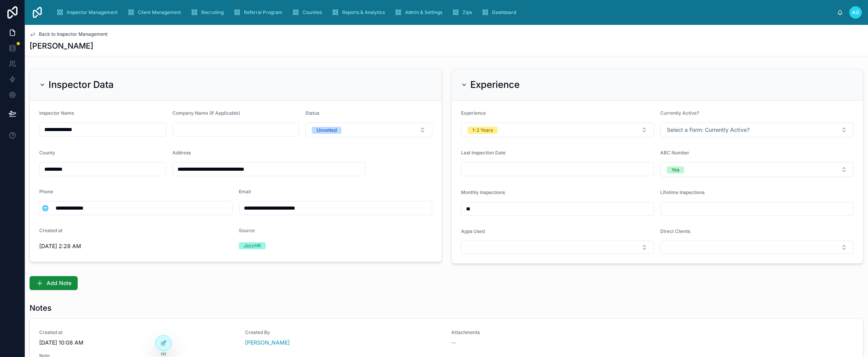 This screenshot has height=357, width=868. What do you see at coordinates (312, 12) in the screenshot?
I see `span: Counties` at bounding box center [312, 12].